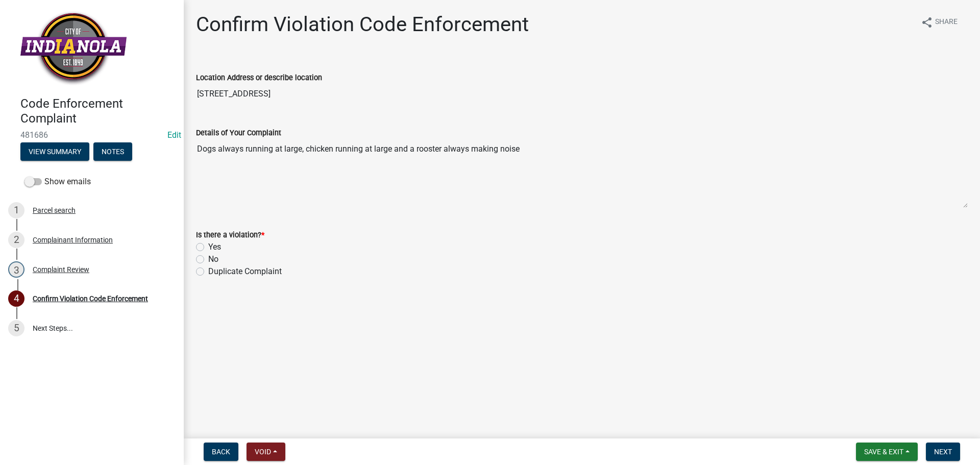  Describe the element at coordinates (113, 152) in the screenshot. I see `wm-modal-confirm: Notes` at that location.